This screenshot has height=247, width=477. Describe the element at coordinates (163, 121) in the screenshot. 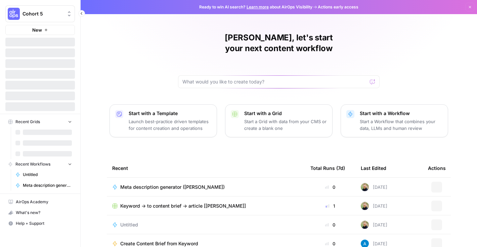

I see `button: Start with a TemplateLaunch best-practice driven templates for content creation and operations` at that location.